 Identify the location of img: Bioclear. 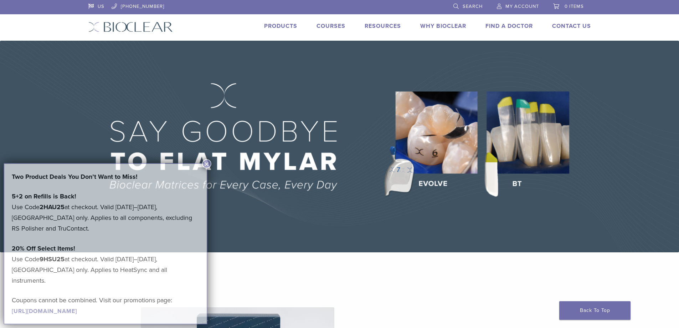
(130, 27).